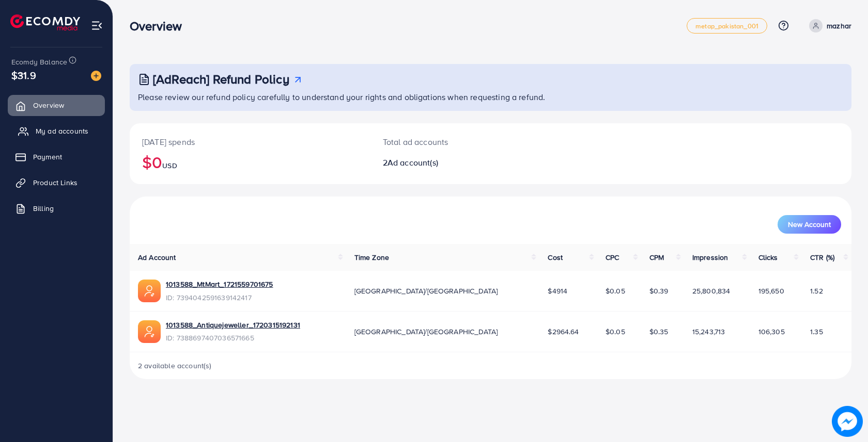 The image size is (868, 442). I want to click on span: 195,650, so click(771, 291).